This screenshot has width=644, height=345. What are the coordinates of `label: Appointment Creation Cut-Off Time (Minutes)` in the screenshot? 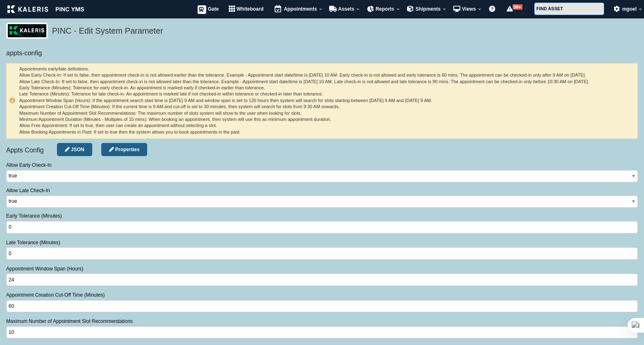 It's located at (55, 295).